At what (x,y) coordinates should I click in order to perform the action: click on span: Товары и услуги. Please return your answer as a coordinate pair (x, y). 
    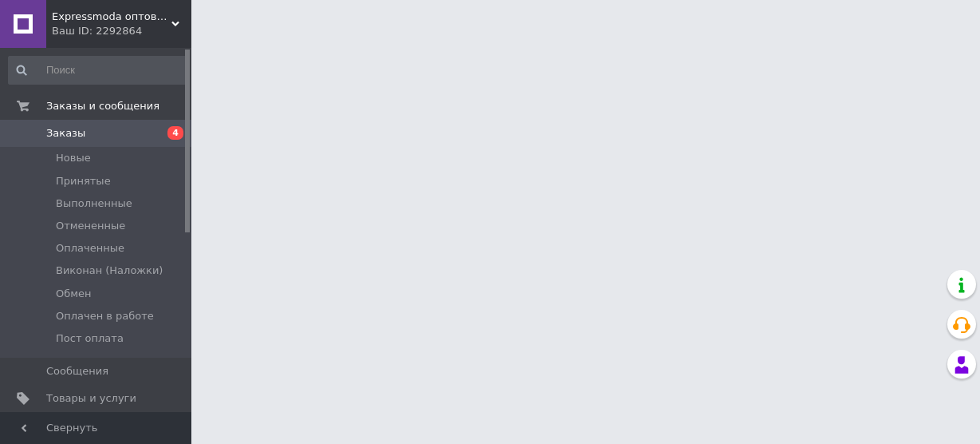
    Looking at the image, I should click on (91, 399).